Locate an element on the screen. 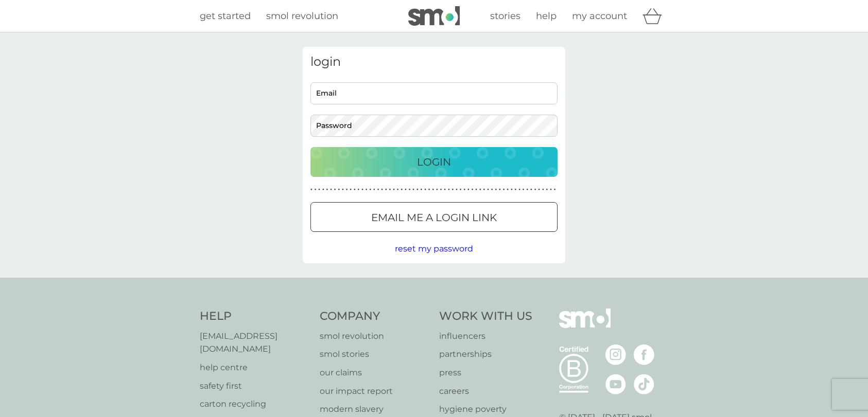  p: our claims is located at coordinates (374, 373).